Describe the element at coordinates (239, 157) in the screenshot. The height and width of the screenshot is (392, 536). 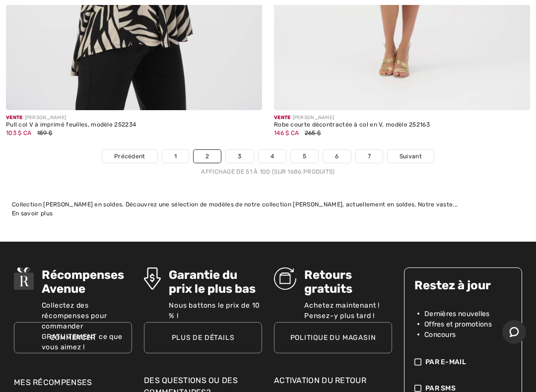
I see `a: 3` at that location.